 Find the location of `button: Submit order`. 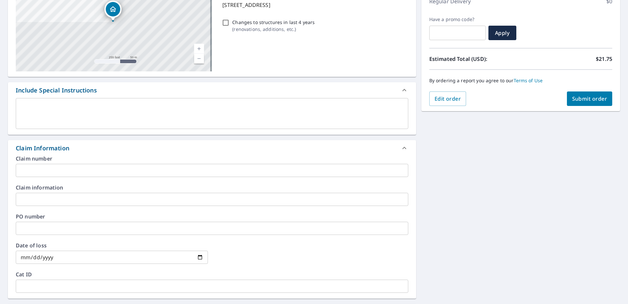

button: Submit order is located at coordinates (590, 99).